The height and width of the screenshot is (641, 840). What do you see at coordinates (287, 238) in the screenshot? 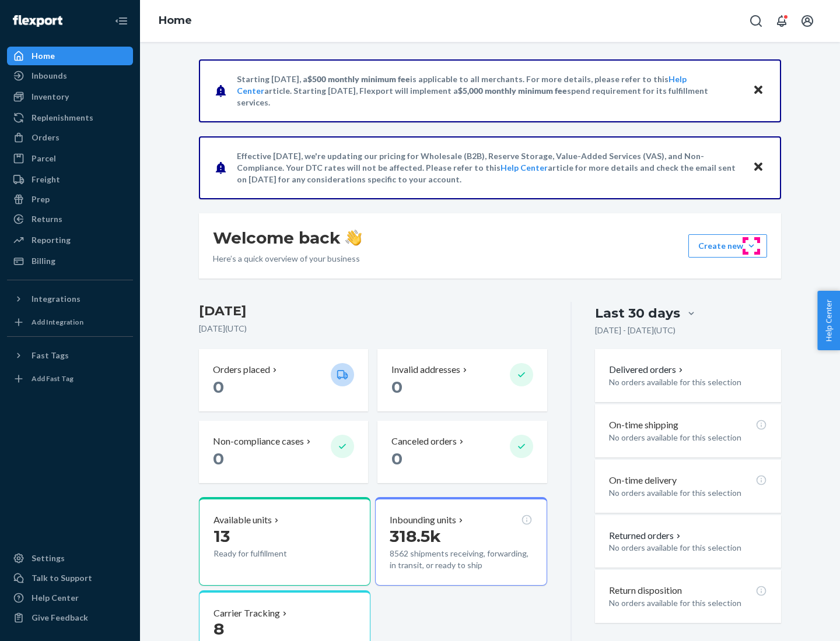
I see `h1: Welcome back` at bounding box center [287, 238].